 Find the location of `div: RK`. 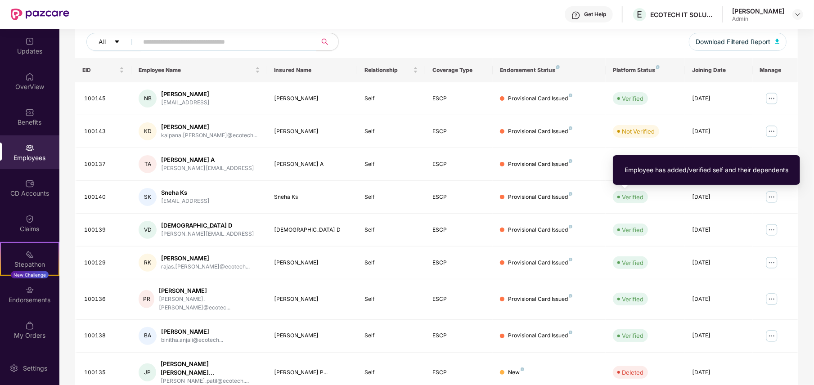

div: RK is located at coordinates (148, 263).